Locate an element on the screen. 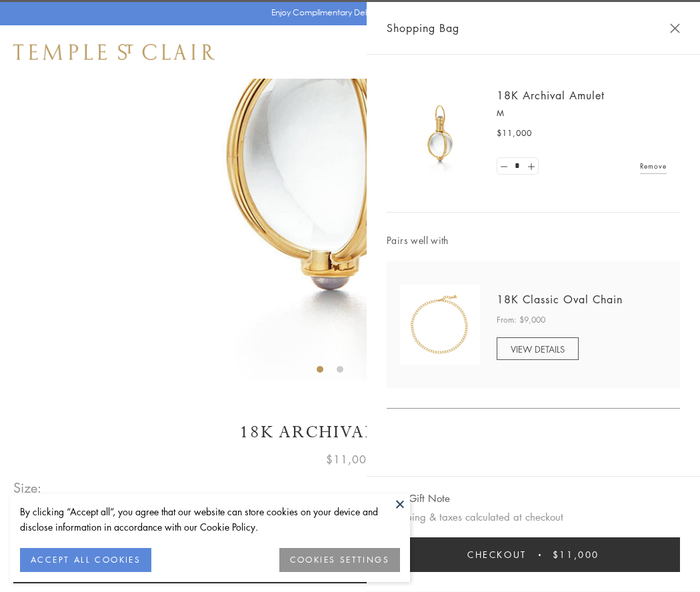 Image resolution: width=700 pixels, height=592 pixels. span: Pairs well with is located at coordinates (533, 240).